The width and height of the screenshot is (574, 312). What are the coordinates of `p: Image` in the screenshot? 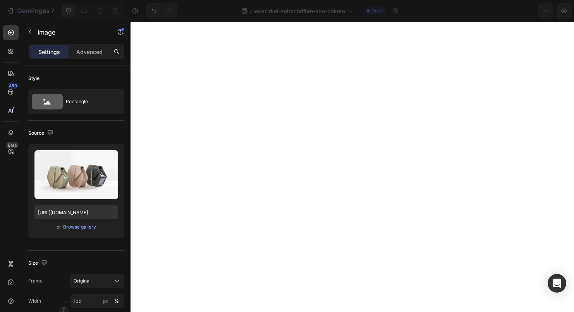 It's located at (71, 32).